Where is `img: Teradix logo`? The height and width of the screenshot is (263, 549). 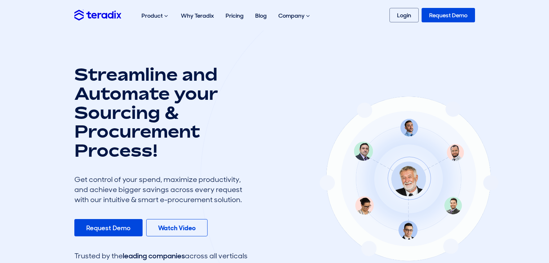
img: Teradix logo is located at coordinates (98, 15).